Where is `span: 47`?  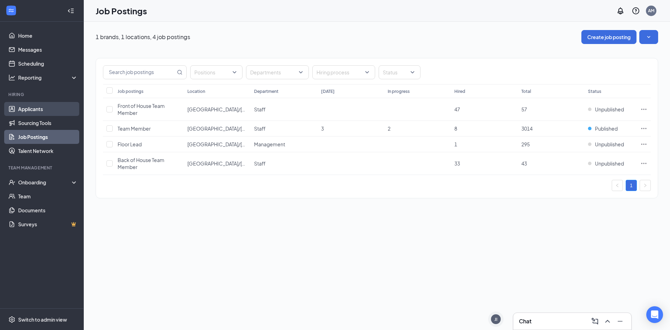
span: 47 is located at coordinates (457, 109).